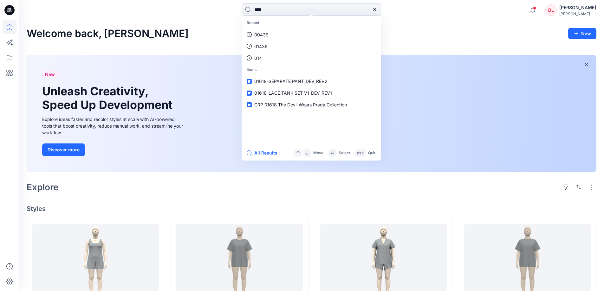 This screenshot has width=604, height=291. Describe the element at coordinates (311, 93) in the screenshot. I see `a: 01618-LACE TANK SET V1_DEV_REV1` at that location.